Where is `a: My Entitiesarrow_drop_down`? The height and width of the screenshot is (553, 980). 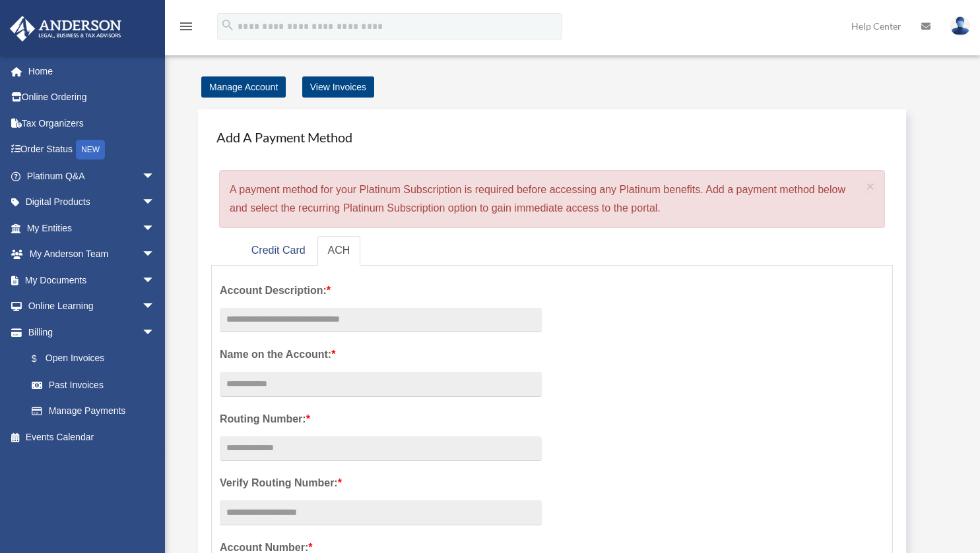
a: My Entitiesarrow_drop_down is located at coordinates (92, 228).